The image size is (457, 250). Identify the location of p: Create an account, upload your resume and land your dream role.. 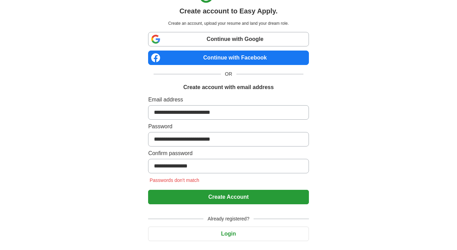
(228, 23).